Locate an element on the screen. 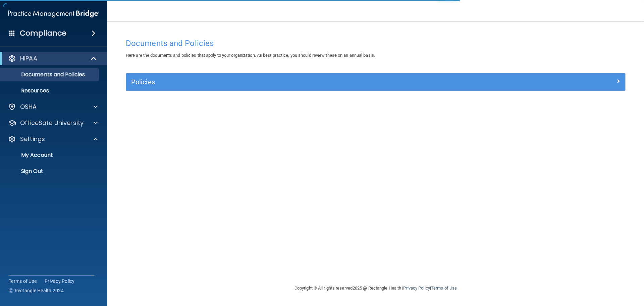 The height and width of the screenshot is (306, 644). h4: Documents and Policies is located at coordinates (376, 43).